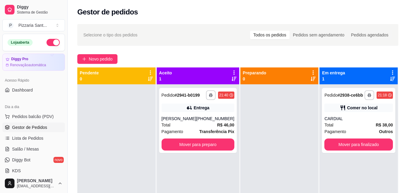 The width and height of the screenshot is (408, 193). What do you see at coordinates (33, 62) in the screenshot?
I see `a: Diggy ProRenovaçãoautomática` at bounding box center [33, 62].